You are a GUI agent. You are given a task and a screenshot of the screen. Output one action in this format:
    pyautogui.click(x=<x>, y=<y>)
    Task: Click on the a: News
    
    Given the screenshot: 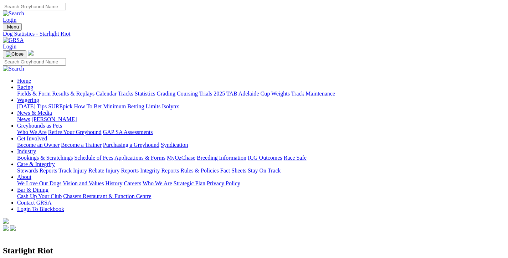 What is the action you would take?
    pyautogui.click(x=24, y=119)
    